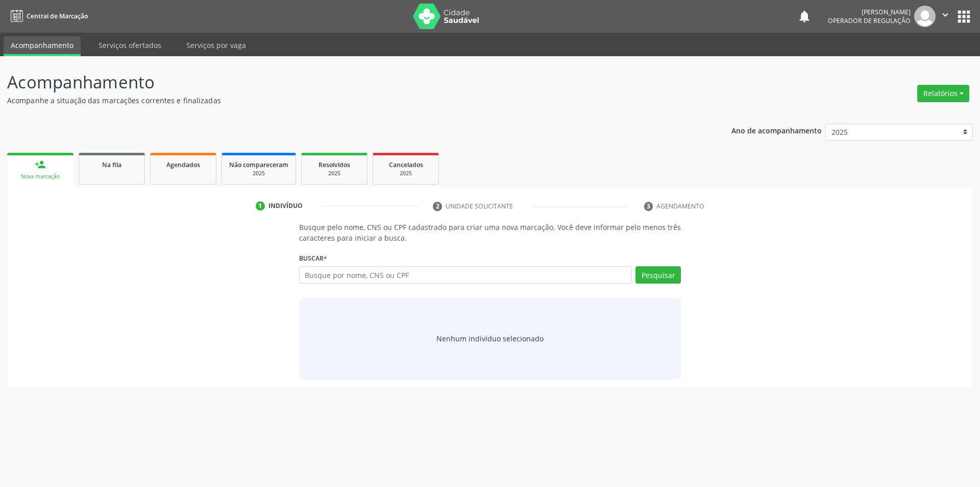 The height and width of the screenshot is (487, 980). What do you see at coordinates (943, 93) in the screenshot?
I see `button: Relatórios` at bounding box center [943, 93].